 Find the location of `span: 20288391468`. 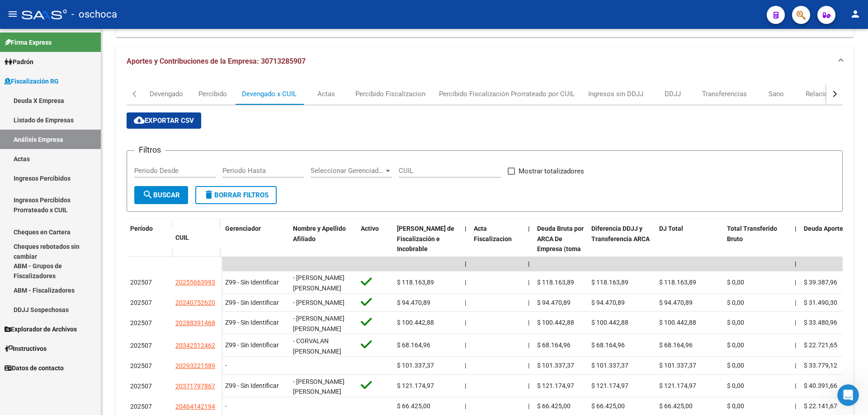

span: 20288391468 is located at coordinates (195, 323).